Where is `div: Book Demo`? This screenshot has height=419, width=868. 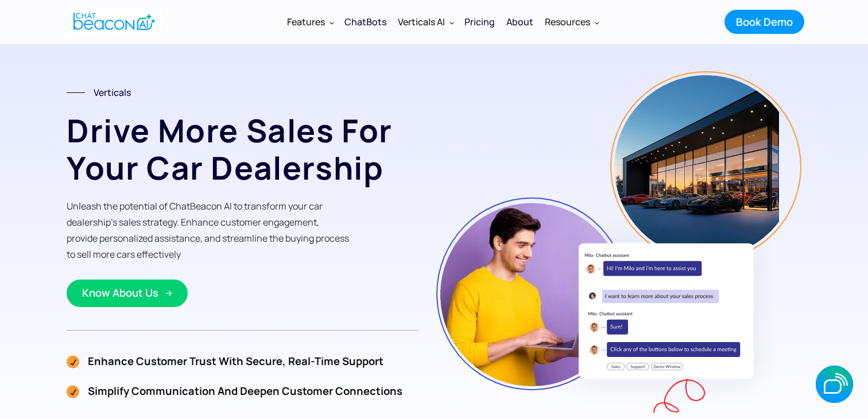
div: Book Demo is located at coordinates (764, 22).